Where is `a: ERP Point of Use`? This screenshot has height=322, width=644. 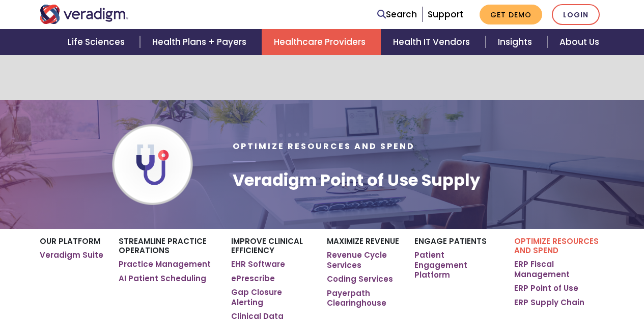 a: ERP Point of Use is located at coordinates (547, 288).